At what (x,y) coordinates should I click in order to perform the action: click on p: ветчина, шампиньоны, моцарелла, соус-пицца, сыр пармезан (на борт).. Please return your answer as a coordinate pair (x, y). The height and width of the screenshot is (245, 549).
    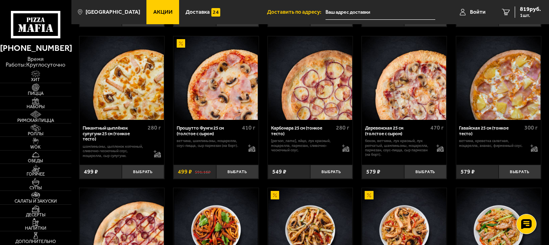
    Looking at the image, I should click on (209, 143).